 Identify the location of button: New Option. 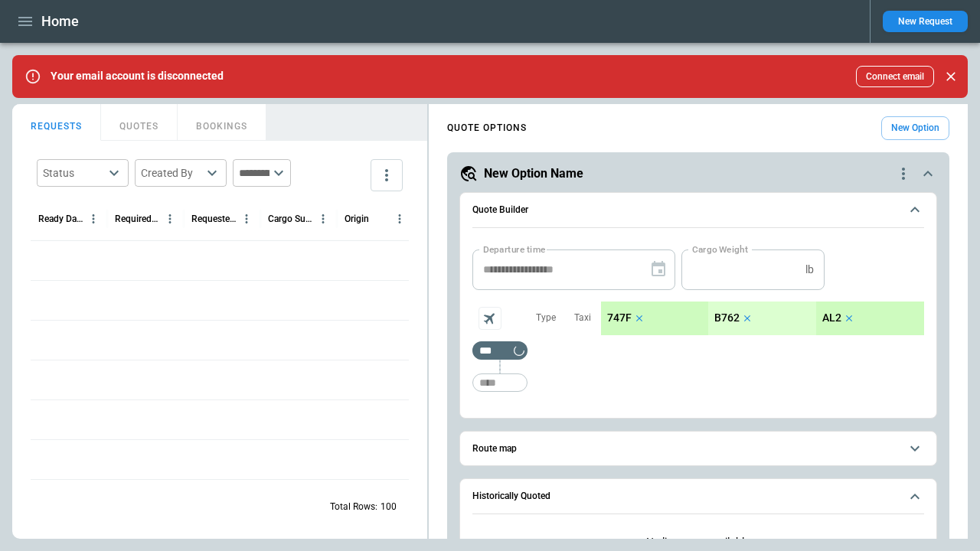
(915, 128).